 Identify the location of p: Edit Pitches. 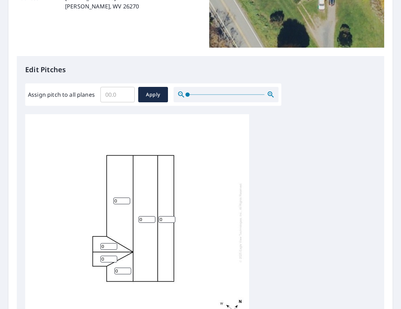
(201, 70).